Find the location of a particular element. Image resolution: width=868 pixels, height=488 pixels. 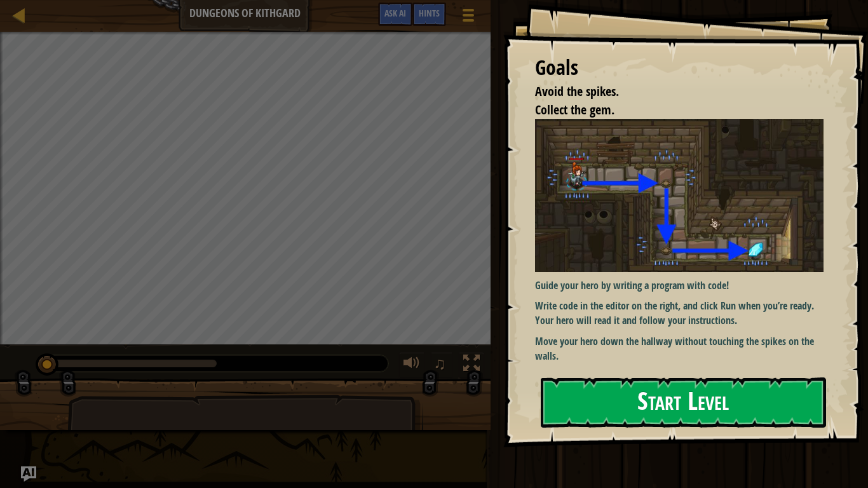

li: Collect the gem. is located at coordinates (670, 110).